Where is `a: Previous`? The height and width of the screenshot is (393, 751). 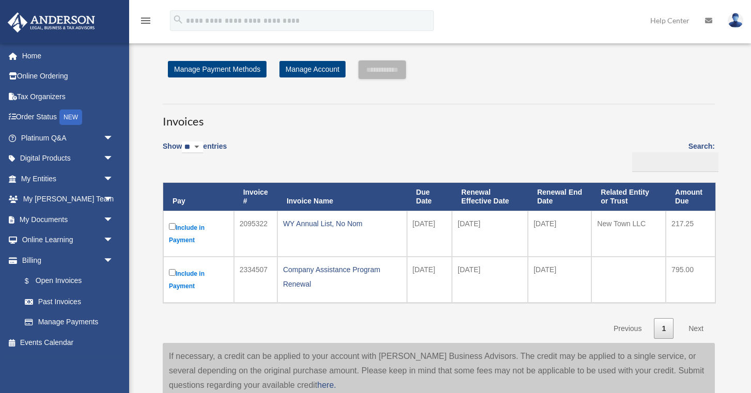
a: Previous is located at coordinates (628, 329).